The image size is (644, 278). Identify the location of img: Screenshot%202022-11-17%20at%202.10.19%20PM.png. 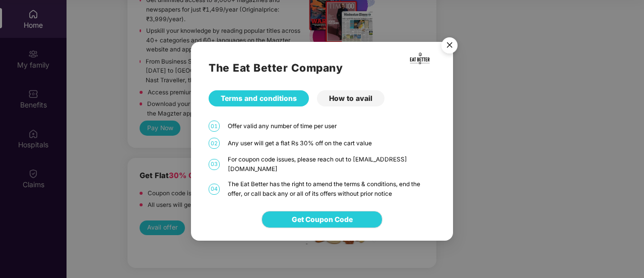
(420, 58).